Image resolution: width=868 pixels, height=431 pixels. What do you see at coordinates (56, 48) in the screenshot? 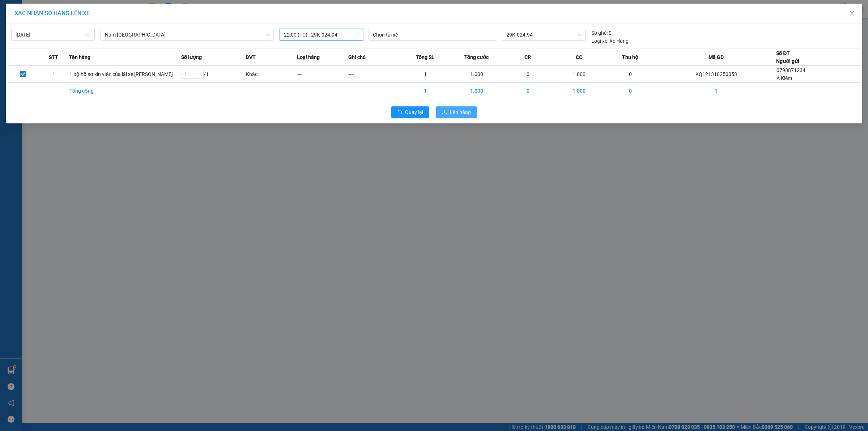
I see `span: Mã đơn: KQ121310250053` at bounding box center [56, 48].